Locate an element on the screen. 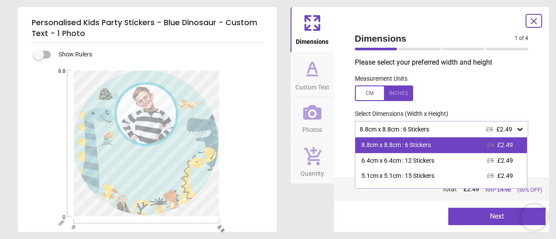 The width and height of the screenshot is (556, 239). h5: Personalised Kids Party Stickers - Blue Dinosaur - Custom Text - 1 Photo is located at coordinates (147, 28).